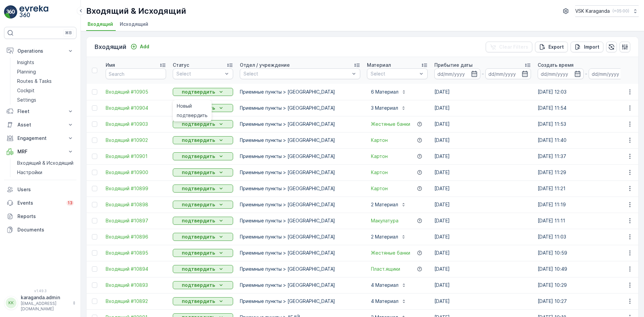 The image size is (644, 317). What do you see at coordinates (140, 47) in the screenshot?
I see `button: Add` at bounding box center [140, 47].